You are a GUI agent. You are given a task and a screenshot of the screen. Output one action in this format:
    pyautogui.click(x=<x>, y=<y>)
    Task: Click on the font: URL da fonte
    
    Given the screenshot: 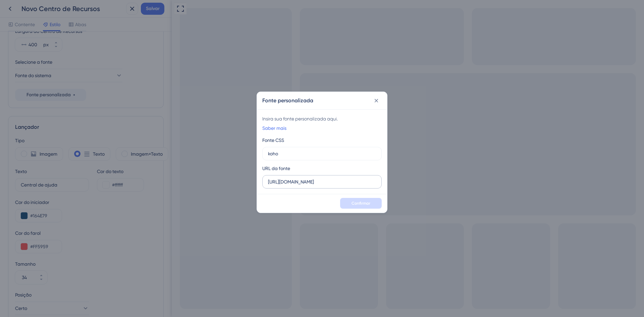 What is the action you would take?
    pyautogui.click(x=276, y=168)
    